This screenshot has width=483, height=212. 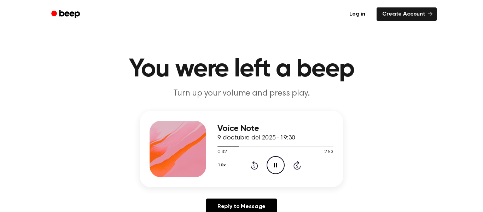 What do you see at coordinates (357, 14) in the screenshot?
I see `a: Log in` at bounding box center [357, 14].